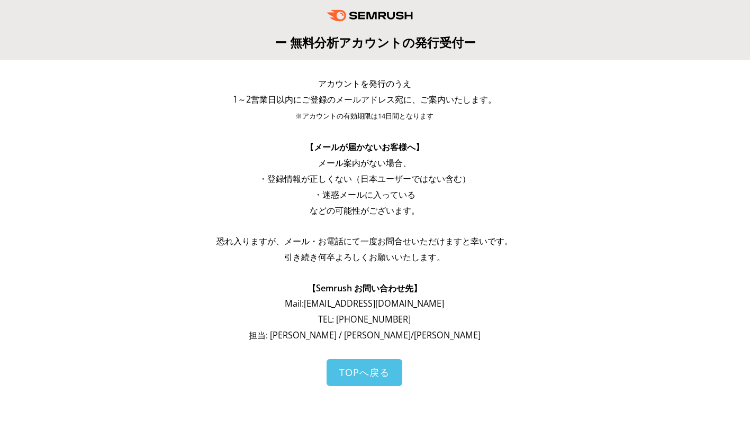 The height and width of the screenshot is (441, 750). Describe the element at coordinates (364, 211) in the screenshot. I see `span: などの可能性がございます。` at that location.